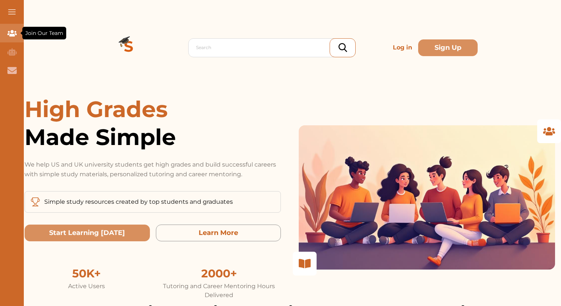 The height and width of the screenshot is (306, 561). What do you see at coordinates (402, 48) in the screenshot?
I see `p: Log in` at bounding box center [402, 48].